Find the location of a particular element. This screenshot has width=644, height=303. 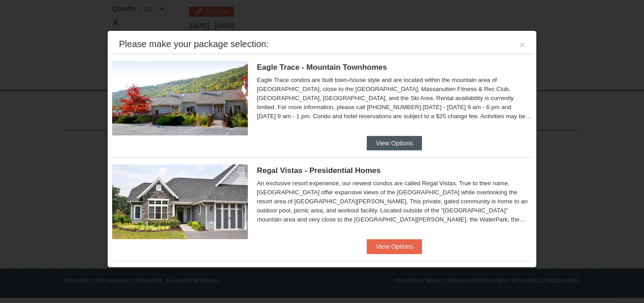

img: 19218991-1-902409a9.jpg is located at coordinates (180, 201).